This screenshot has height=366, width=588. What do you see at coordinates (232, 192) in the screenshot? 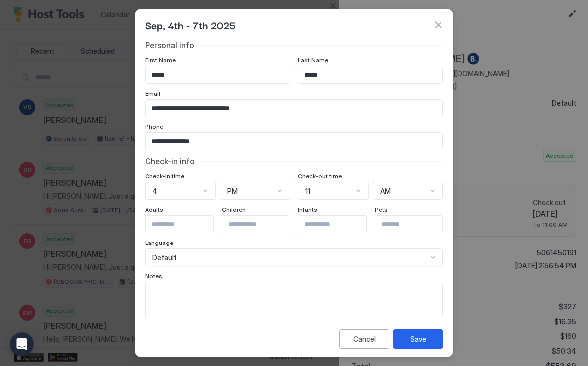
I see `span: PM` at bounding box center [232, 192].